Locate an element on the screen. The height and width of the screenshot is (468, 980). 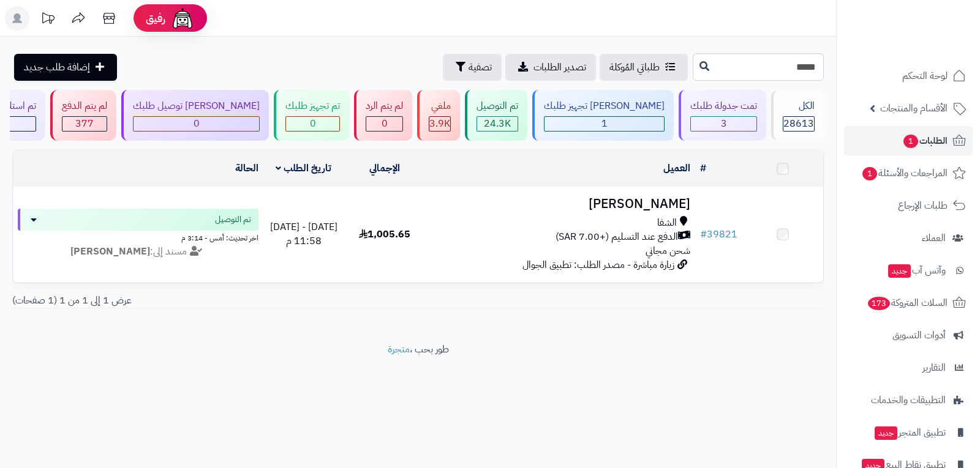
div: 3 is located at coordinates (723, 124).